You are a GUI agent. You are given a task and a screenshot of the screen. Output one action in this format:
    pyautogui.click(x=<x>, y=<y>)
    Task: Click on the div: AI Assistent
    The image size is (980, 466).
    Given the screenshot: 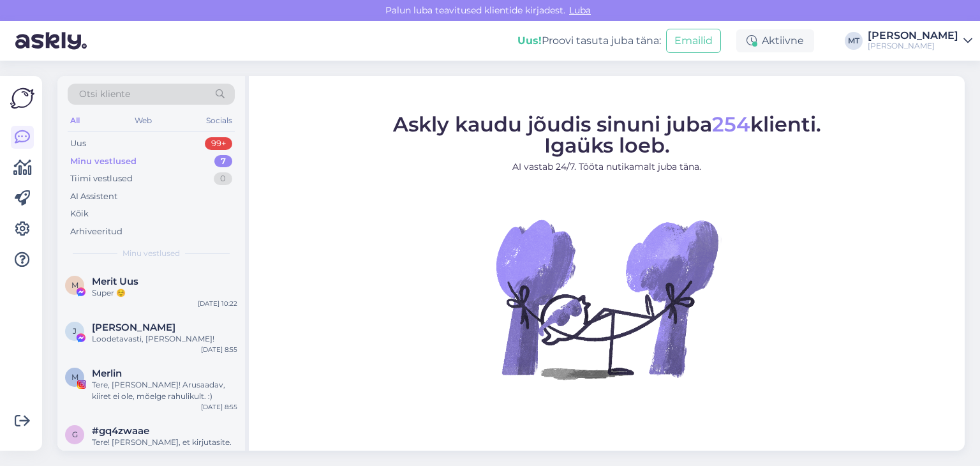 What is the action you would take?
    pyautogui.click(x=93, y=196)
    